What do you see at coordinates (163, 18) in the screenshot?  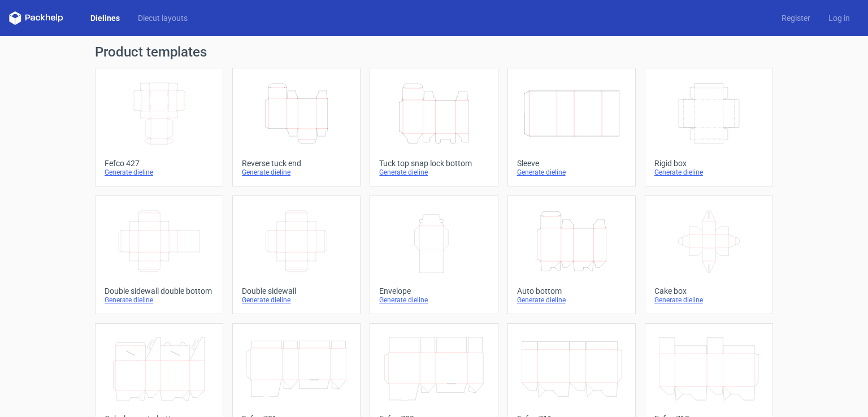 I see `a: Diecut layouts` at bounding box center [163, 18].